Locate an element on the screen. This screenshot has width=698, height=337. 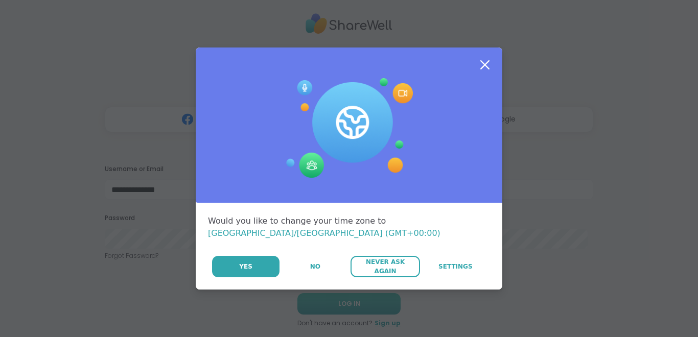
span: Never Ask Again is located at coordinates (385, 267).